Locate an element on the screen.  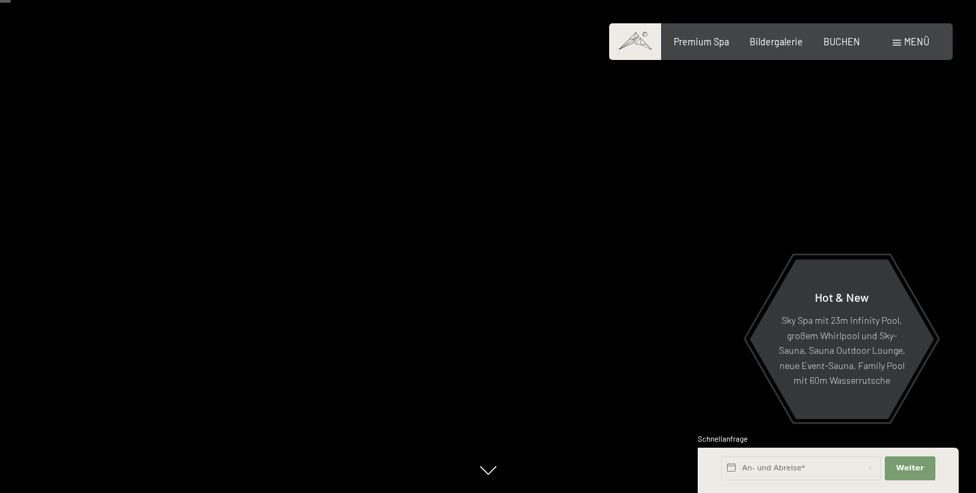
span: Hot & New is located at coordinates (841, 297).